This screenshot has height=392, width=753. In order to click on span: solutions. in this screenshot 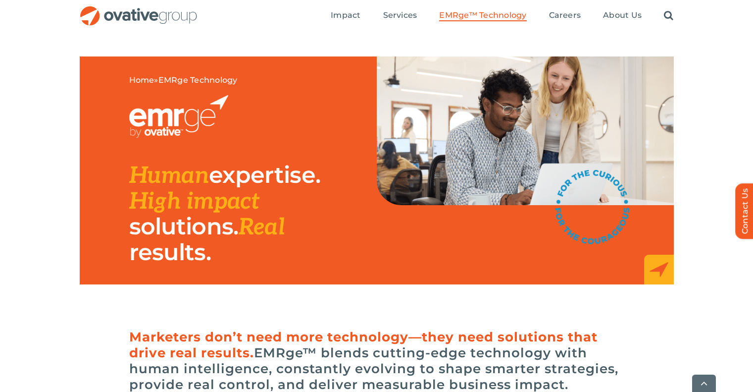, I will do `click(184, 226)`.